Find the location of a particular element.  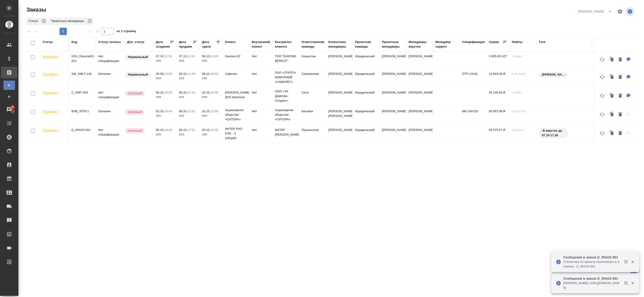

p: BAB_SITR-1 is located at coordinates (83, 111).